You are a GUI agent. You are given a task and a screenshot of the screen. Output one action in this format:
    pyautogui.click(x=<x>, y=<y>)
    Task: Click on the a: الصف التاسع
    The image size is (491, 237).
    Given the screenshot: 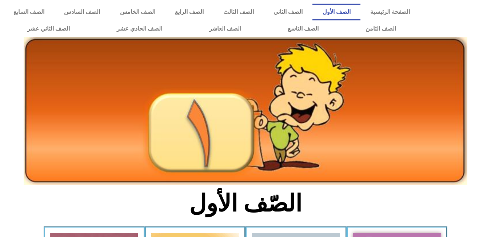 What is the action you would take?
    pyautogui.click(x=303, y=29)
    